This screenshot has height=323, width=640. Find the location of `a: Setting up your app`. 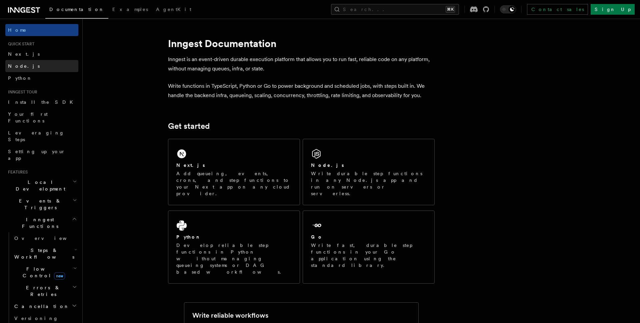

a: Setting up your app is located at coordinates (42, 155).